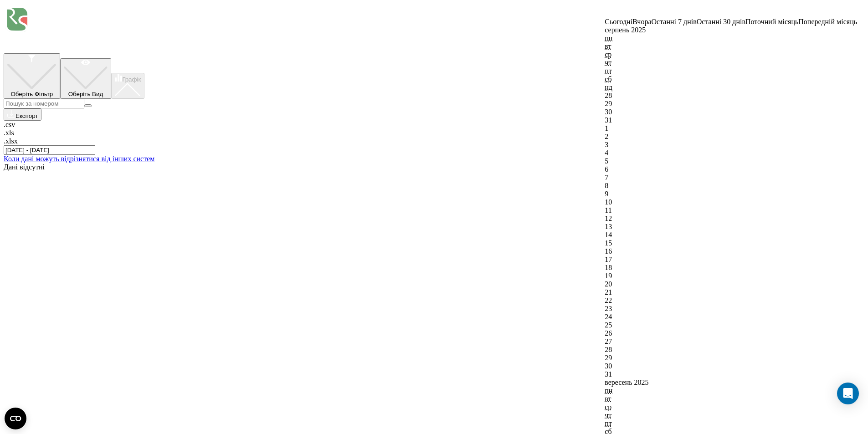 The width and height of the screenshot is (868, 434). What do you see at coordinates (731, 316) in the screenshot?
I see `div: нд 24 серп 2025 р.` at bounding box center [731, 316].